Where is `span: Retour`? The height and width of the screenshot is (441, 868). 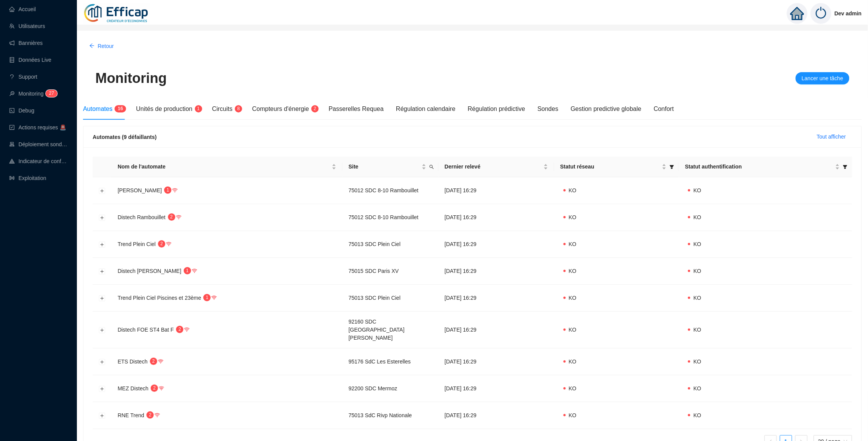 span: Retour is located at coordinates (105, 46).